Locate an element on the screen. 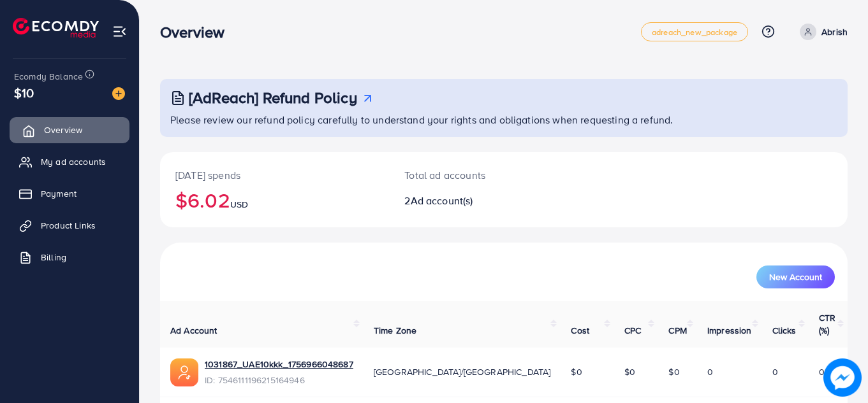 The height and width of the screenshot is (403, 868). img: menu is located at coordinates (120, 31).